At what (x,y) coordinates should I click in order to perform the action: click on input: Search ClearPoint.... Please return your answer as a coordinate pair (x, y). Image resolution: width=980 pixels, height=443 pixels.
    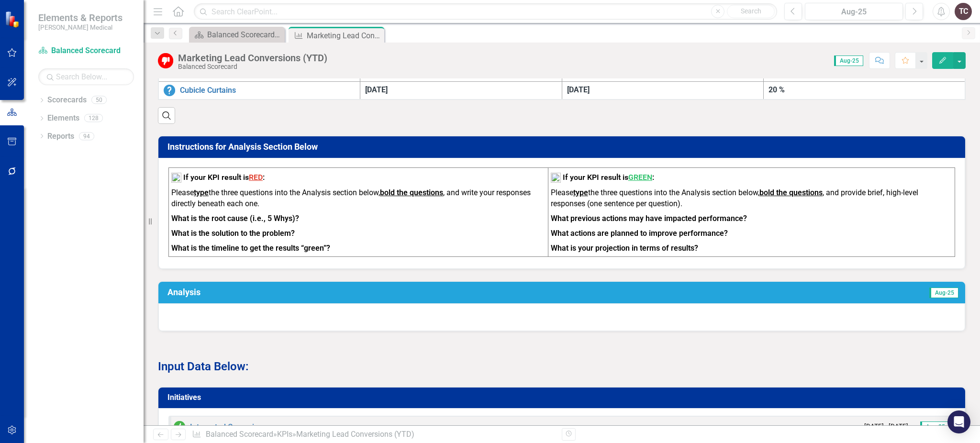
    Looking at the image, I should click on (485, 12).